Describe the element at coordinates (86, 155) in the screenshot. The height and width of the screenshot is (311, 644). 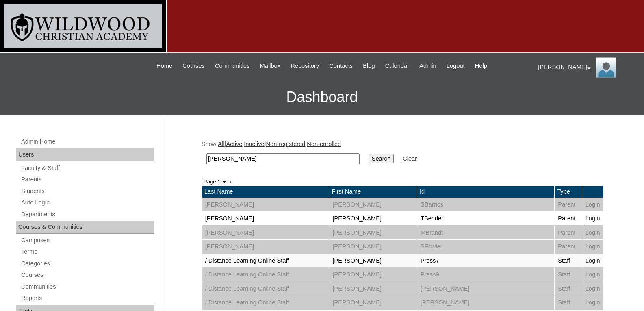
I see `div: Users` at that location.